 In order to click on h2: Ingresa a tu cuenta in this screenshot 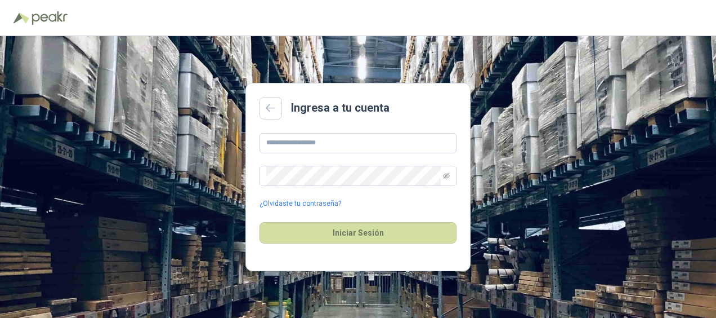, I will do `click(340, 108)`.